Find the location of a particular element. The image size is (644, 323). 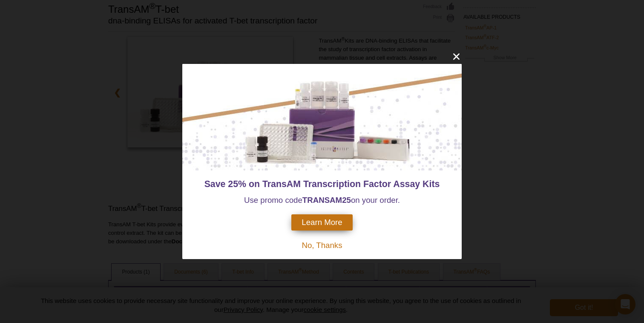

strong: TRANSAM is located at coordinates (322, 200).